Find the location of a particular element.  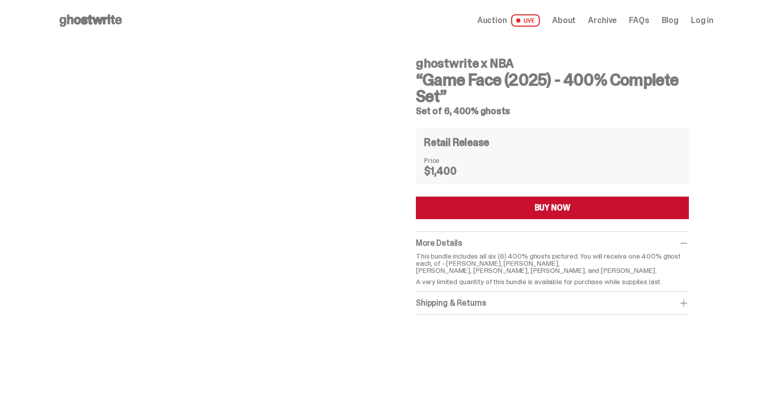

dd: $1,400 is located at coordinates (450, 171).